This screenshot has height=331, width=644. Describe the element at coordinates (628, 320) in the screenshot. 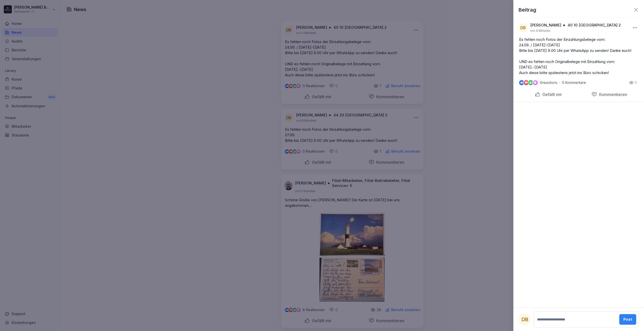

I see `button: Post` at that location.